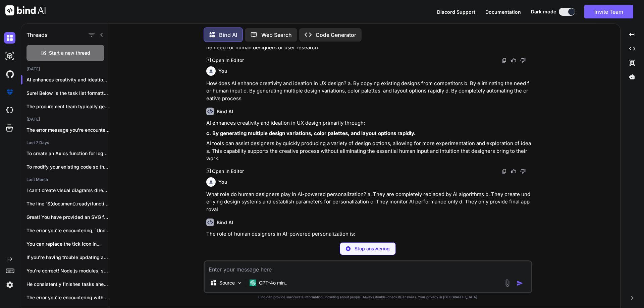 The width and height of the screenshot is (644, 308). I want to click on p: Great! You have provided an SVG for..., so click(68, 217).